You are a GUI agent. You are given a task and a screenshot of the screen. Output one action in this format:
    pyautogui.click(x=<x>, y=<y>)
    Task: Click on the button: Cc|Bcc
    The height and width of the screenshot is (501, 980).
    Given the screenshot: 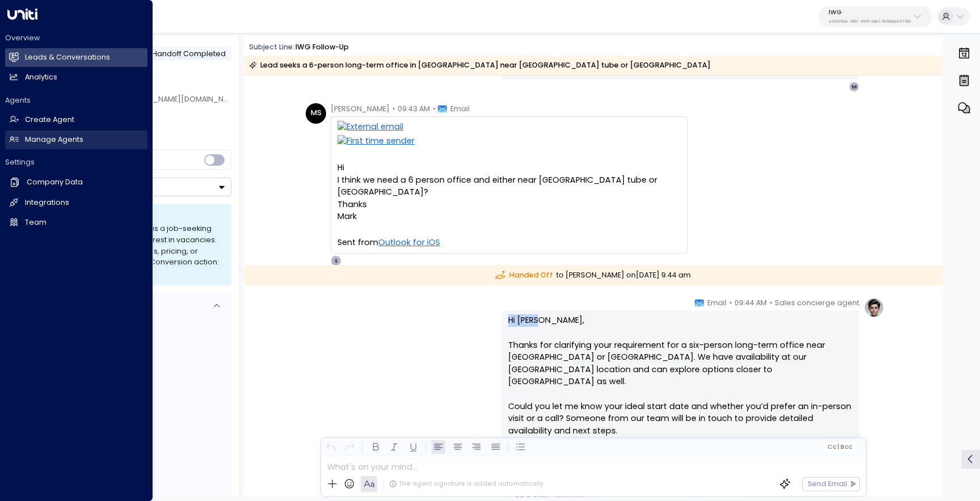 What is the action you would take?
    pyautogui.click(x=839, y=447)
    